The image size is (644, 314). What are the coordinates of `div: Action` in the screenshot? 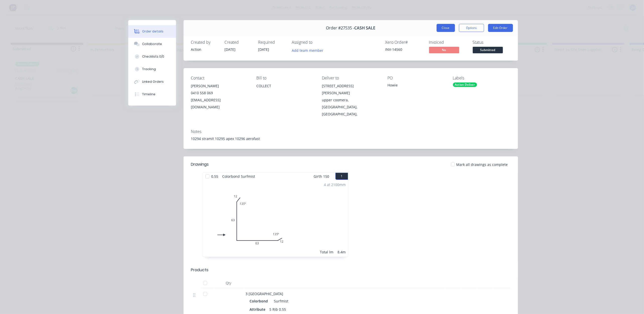 It's located at (205, 49).